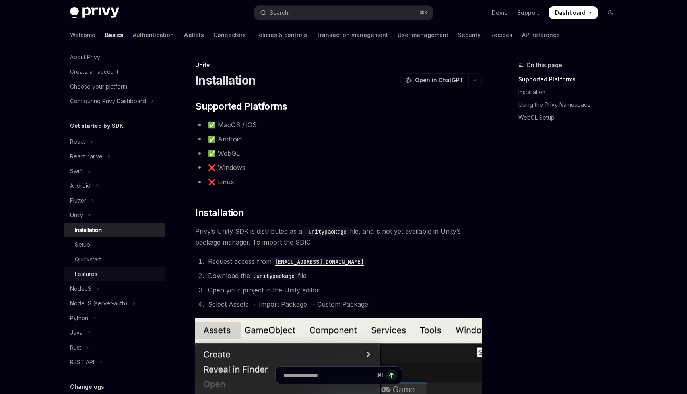 Image resolution: width=687 pixels, height=394 pixels. I want to click on li: ✅ MacOS / iOS, so click(338, 125).